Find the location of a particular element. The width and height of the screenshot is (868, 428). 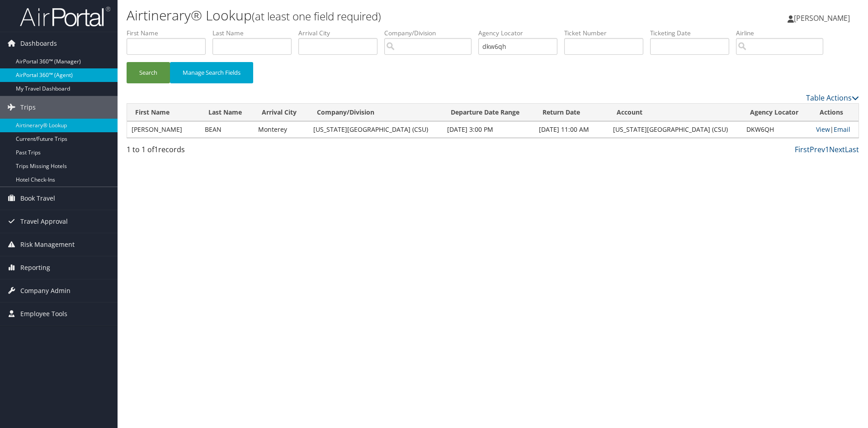

span: Travel Approval is located at coordinates (44, 222).